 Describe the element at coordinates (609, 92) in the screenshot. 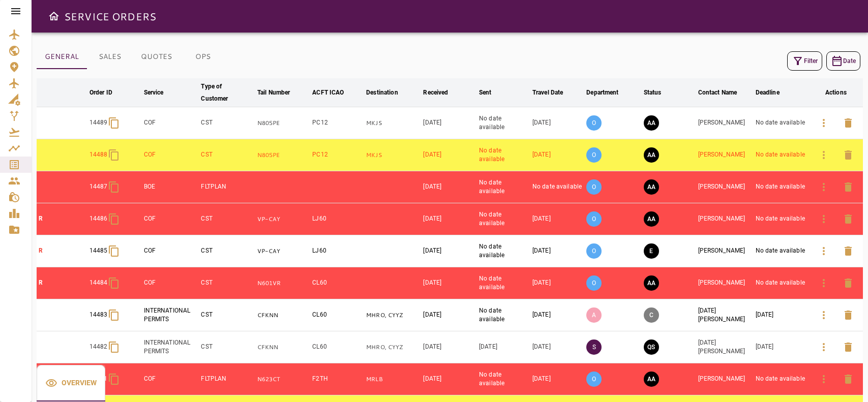

I see `span: Department` at that location.